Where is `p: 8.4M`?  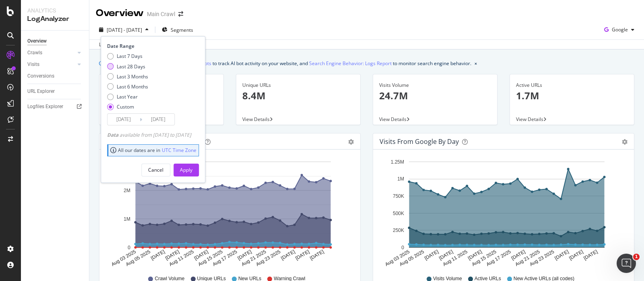 p: 8.4M is located at coordinates (298, 96).